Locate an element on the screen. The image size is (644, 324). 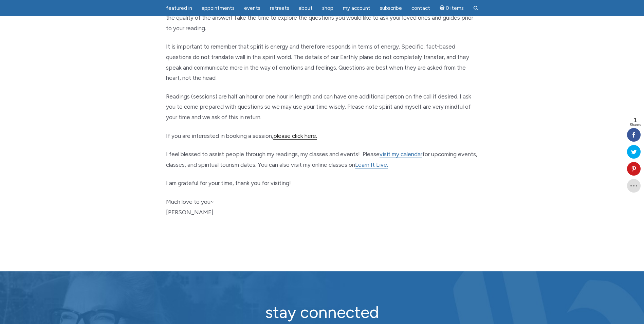
span: About is located at coordinates (305, 8).